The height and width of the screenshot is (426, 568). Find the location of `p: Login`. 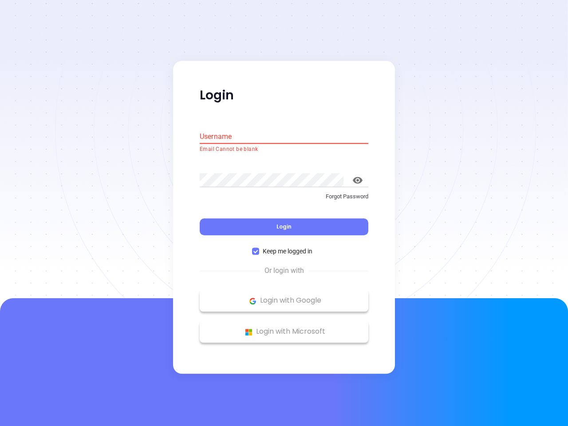

p: Login is located at coordinates (284, 95).